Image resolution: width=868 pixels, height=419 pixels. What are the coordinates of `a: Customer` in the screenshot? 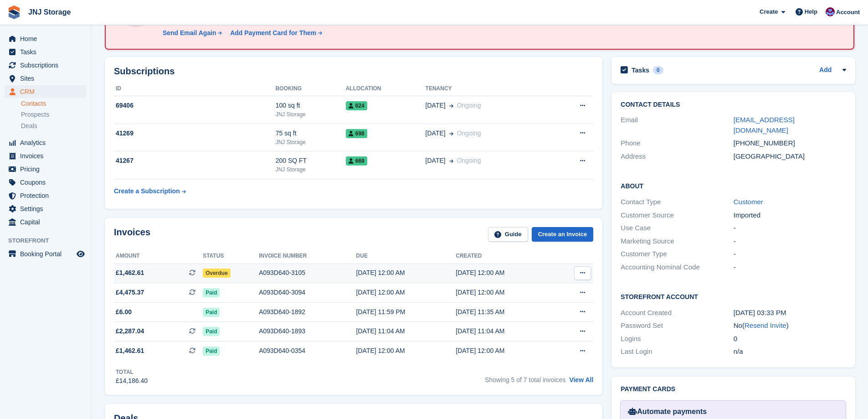 It's located at (749, 201).